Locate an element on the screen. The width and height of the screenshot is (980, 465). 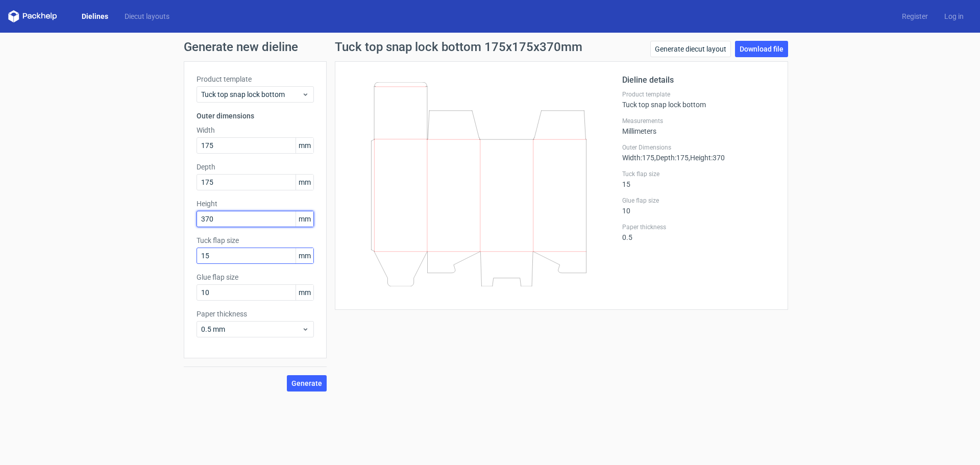
a: Diecut layouts is located at coordinates (147, 16).